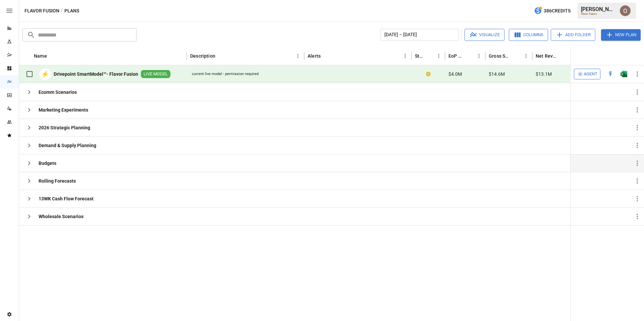  I want to click on b: 13WK Cash Flow Forecast, so click(66, 199).